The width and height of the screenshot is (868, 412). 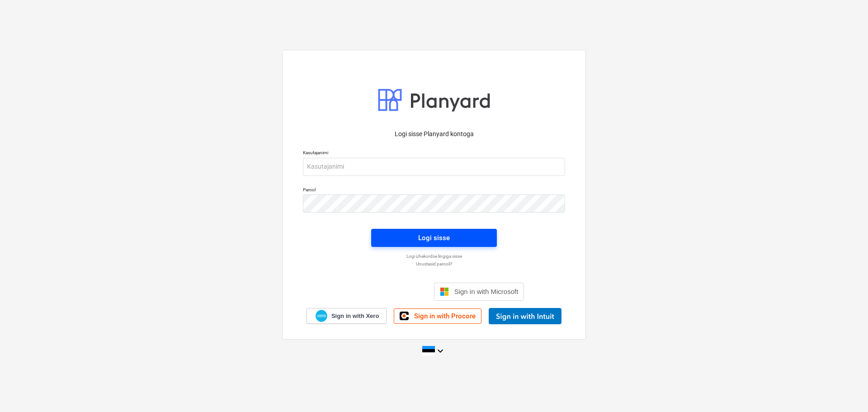 I want to click on img: Microsoft logo, so click(x=444, y=292).